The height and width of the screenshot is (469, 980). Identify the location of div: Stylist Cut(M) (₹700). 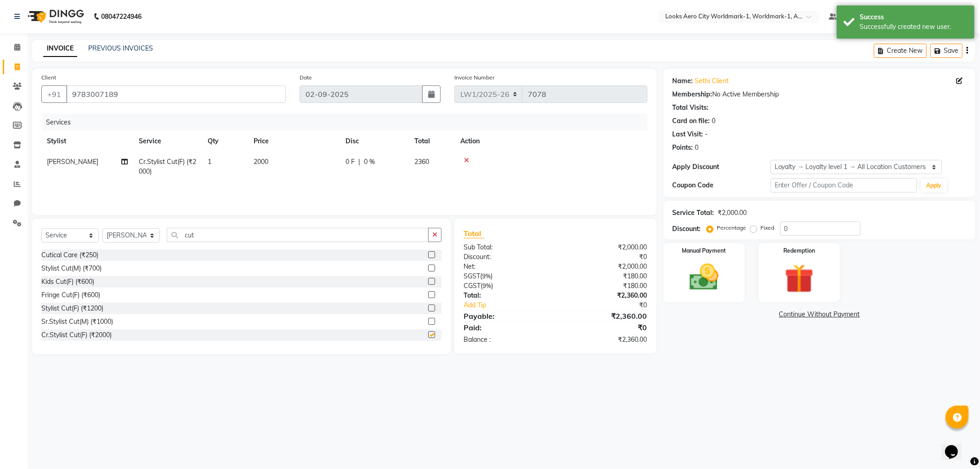
(72, 268).